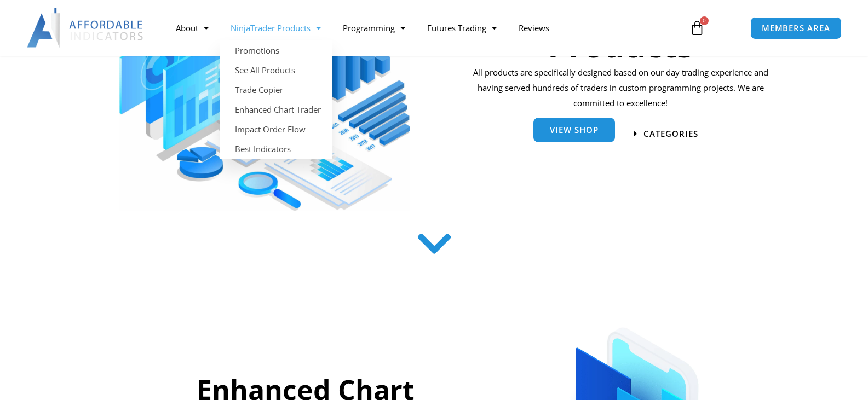 The height and width of the screenshot is (400, 868). What do you see at coordinates (573, 129) in the screenshot?
I see `a: View Shop` at bounding box center [573, 129].